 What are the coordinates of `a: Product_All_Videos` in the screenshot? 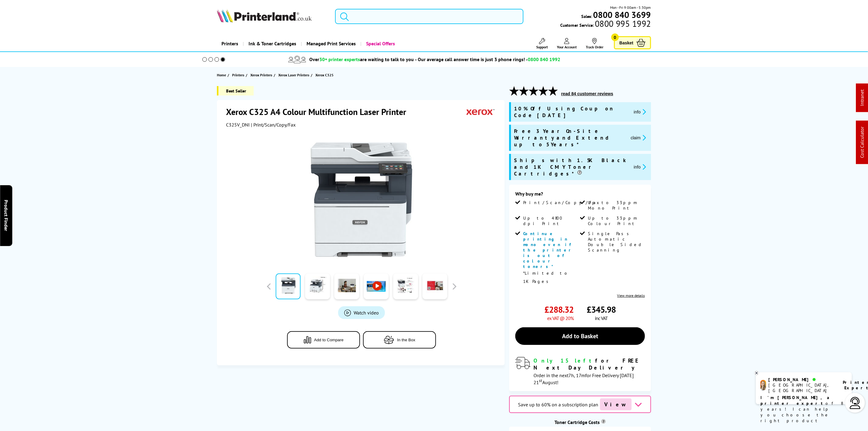 It's located at (361, 312).